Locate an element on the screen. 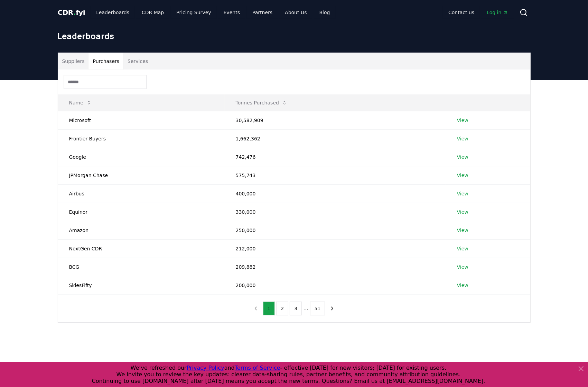 The height and width of the screenshot is (387, 588). a: Contact us is located at coordinates (461, 13).